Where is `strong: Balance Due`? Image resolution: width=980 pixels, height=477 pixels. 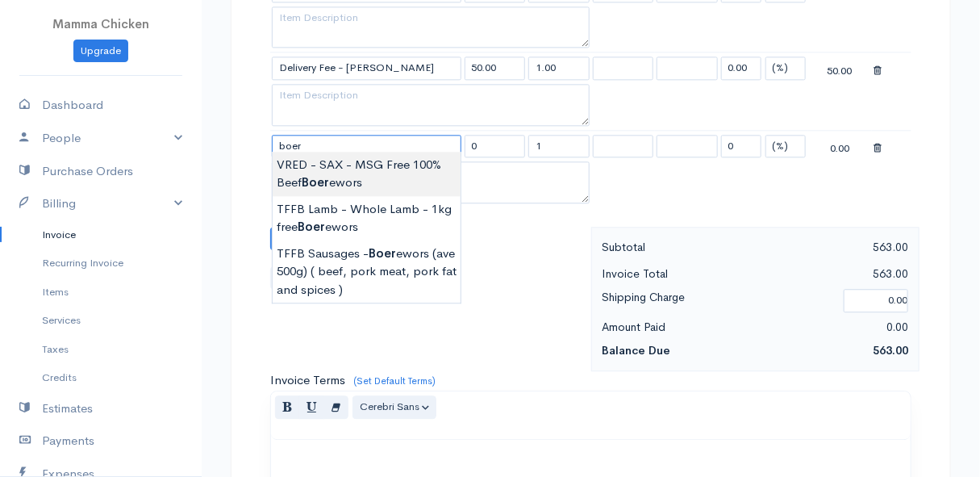 strong: Balance Due is located at coordinates (637, 350).